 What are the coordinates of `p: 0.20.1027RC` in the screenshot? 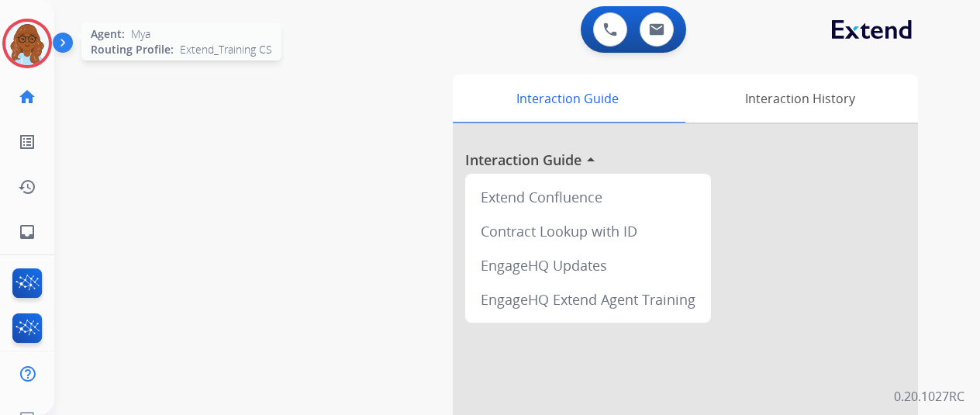 It's located at (929, 396).